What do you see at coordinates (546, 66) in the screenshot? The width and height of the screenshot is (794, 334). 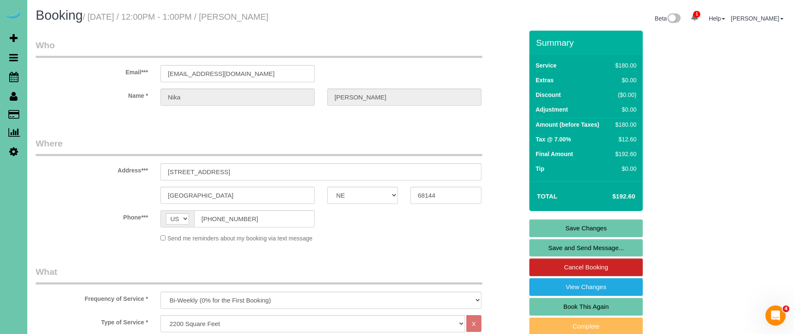 I see `label: Service` at bounding box center [546, 66].